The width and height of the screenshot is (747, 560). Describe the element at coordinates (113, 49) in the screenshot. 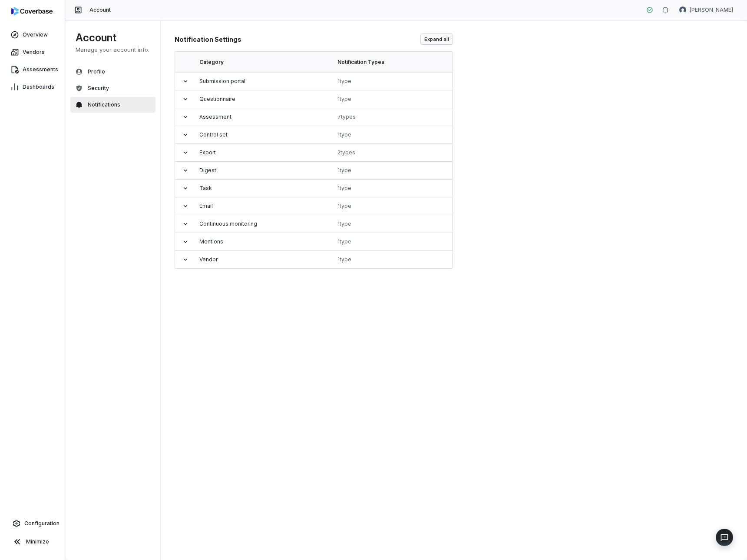

I see `p: Manage your account info.` at that location.